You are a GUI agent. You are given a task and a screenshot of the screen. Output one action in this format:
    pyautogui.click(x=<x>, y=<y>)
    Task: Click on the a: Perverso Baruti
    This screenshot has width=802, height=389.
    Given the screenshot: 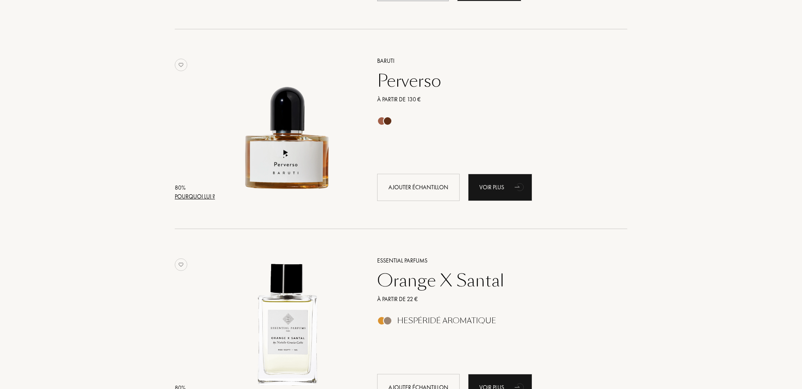 What is the action you would take?
    pyautogui.click(x=291, y=128)
    